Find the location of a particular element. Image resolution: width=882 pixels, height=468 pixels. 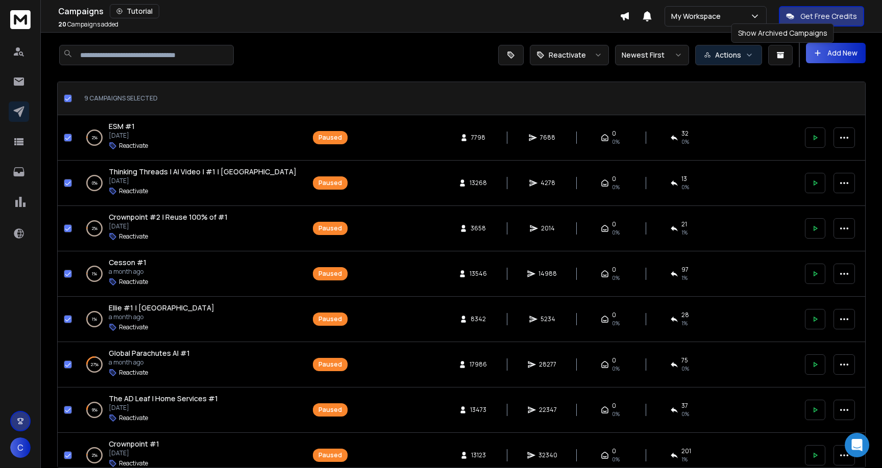

span: 17986 is located at coordinates (478, 365).